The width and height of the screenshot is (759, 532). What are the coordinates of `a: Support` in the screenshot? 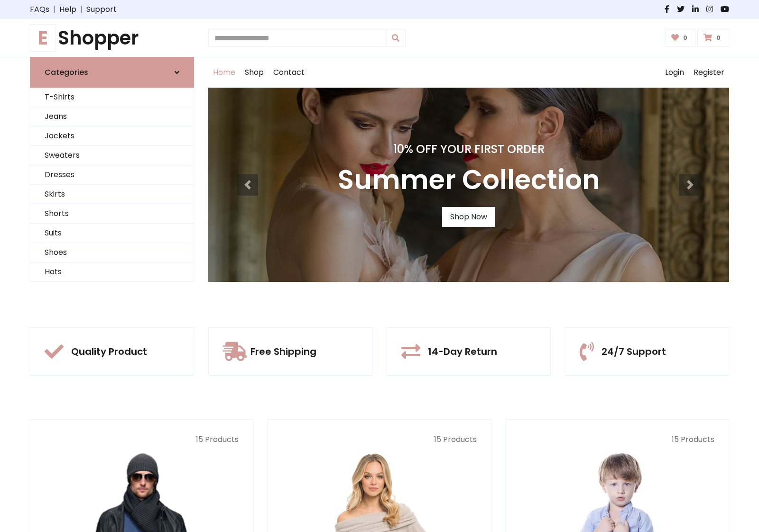 It's located at (102, 9).